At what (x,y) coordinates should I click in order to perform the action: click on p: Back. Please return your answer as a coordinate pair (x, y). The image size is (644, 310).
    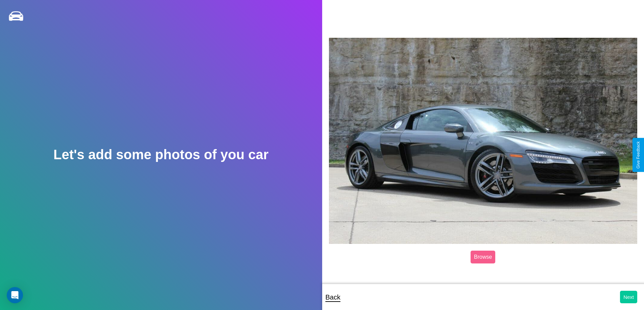
    Looking at the image, I should click on (333, 298).